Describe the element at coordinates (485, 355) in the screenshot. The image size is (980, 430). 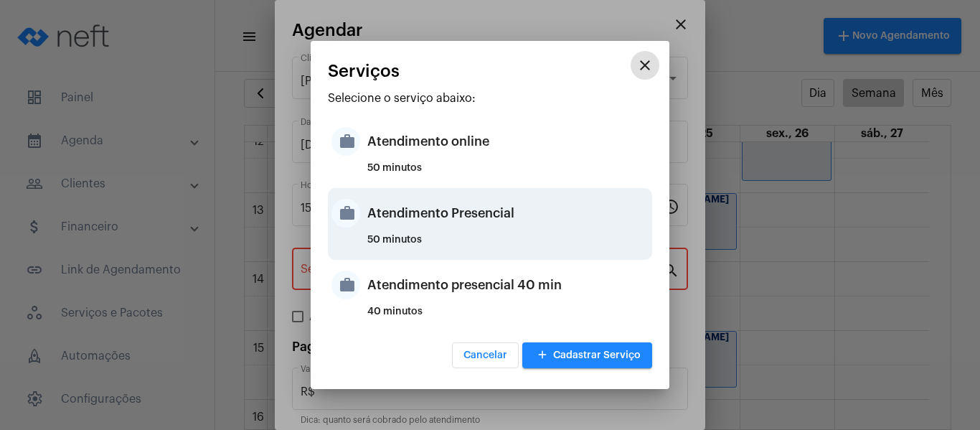
I see `span: Cancelar` at that location.